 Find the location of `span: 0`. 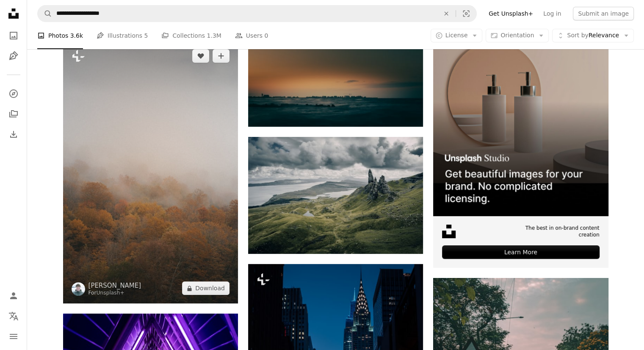

span: 0 is located at coordinates (266, 35).